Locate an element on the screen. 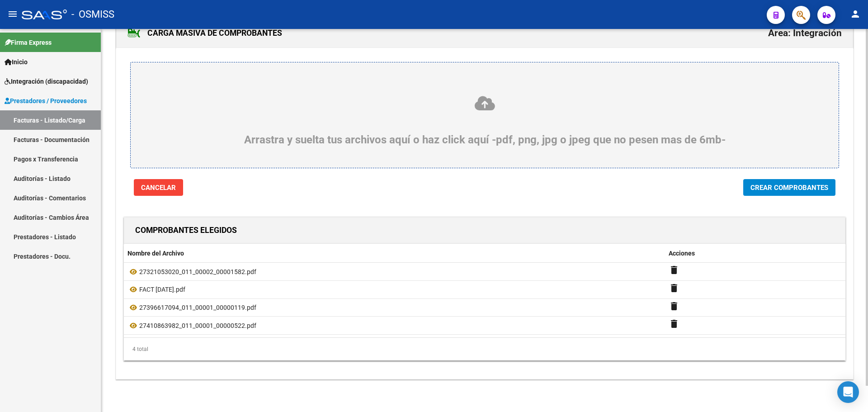 The width and height of the screenshot is (868, 412). span: Crear Comprobantes is located at coordinates (790, 187).